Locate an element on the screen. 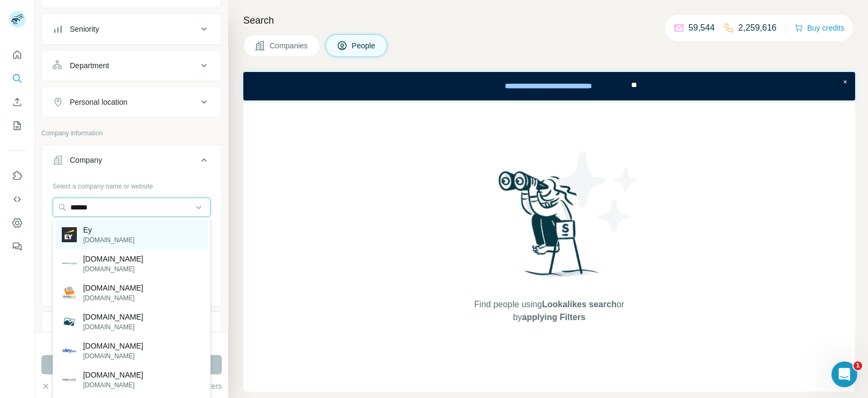  p: 59,544 is located at coordinates (701, 28).